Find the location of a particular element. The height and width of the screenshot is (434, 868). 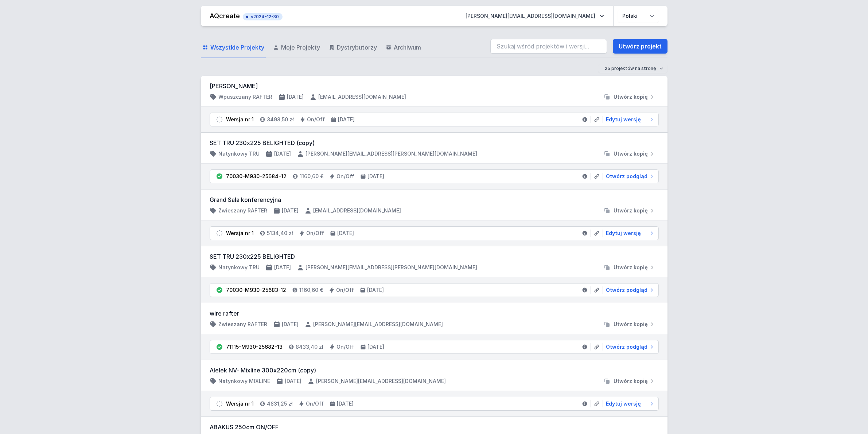

h4: 8433,40 zł is located at coordinates (309, 347).